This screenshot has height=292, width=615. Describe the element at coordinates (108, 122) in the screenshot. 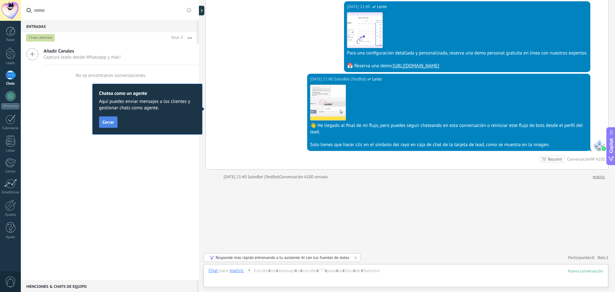

I see `span: Cerrar` at that location.